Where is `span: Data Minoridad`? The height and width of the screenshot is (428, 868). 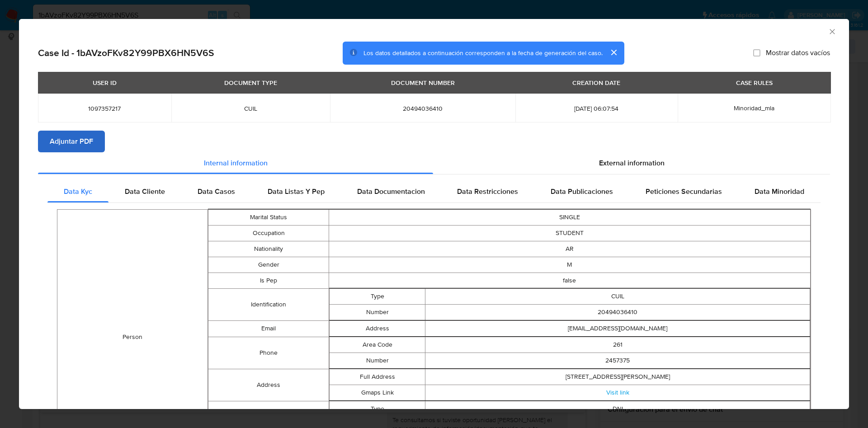 span: Data Minoridad is located at coordinates (779, 191).